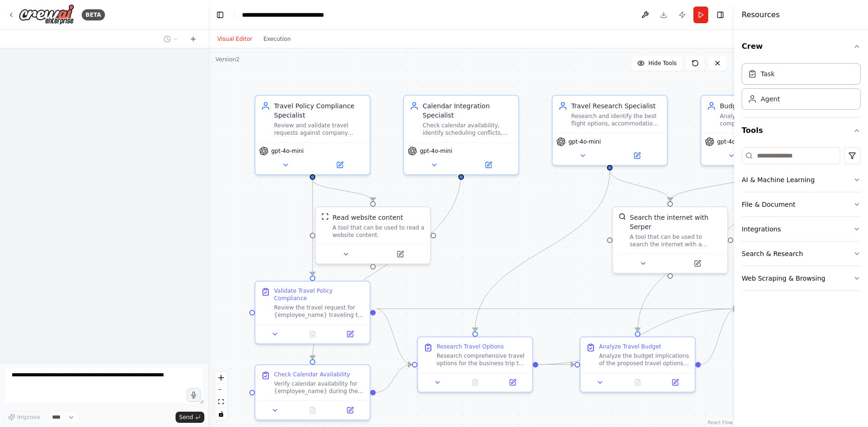 Image resolution: width=868 pixels, height=427 pixels. What do you see at coordinates (190, 417) in the screenshot?
I see `button: Send` at bounding box center [190, 417].